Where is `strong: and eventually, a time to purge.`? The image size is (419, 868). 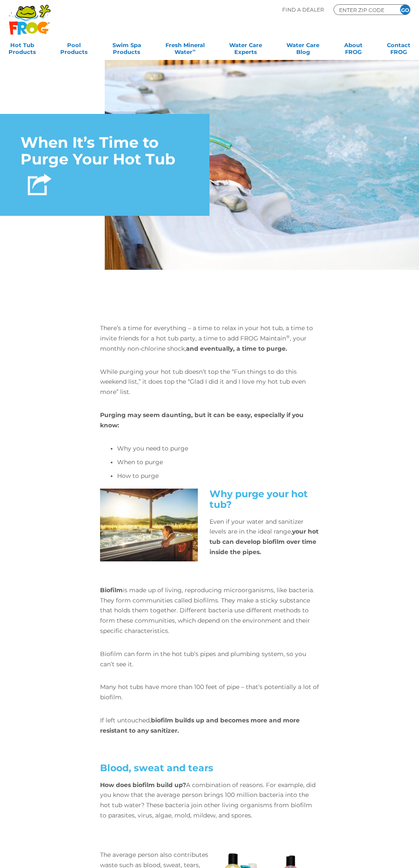 strong: and eventually, a time to purge. is located at coordinates (237, 348).